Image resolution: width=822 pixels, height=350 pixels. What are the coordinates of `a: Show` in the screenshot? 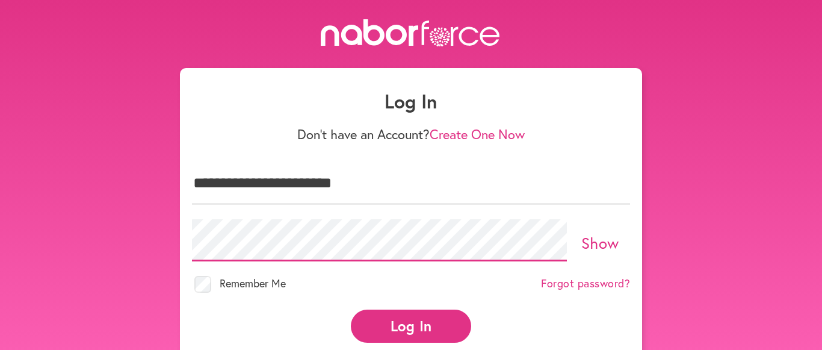 It's located at (600, 243).